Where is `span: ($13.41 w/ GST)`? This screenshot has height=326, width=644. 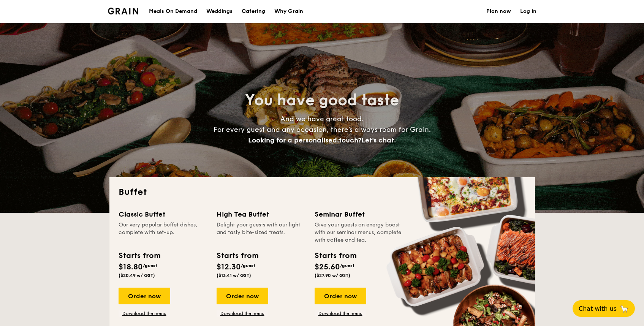 span: ($13.41 w/ GST) is located at coordinates (234, 276).